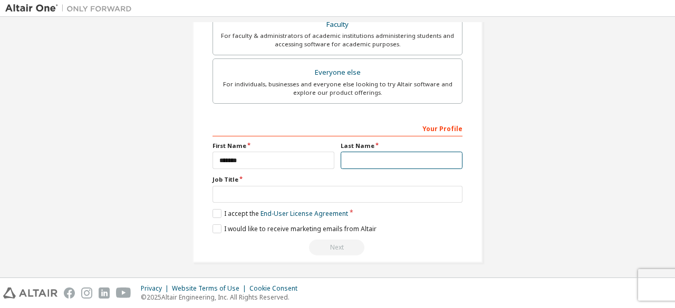 Image resolution: width=675 pixels, height=308 pixels. What do you see at coordinates (30, 293) in the screenshot?
I see `img: altair_logo.svg` at bounding box center [30, 293].